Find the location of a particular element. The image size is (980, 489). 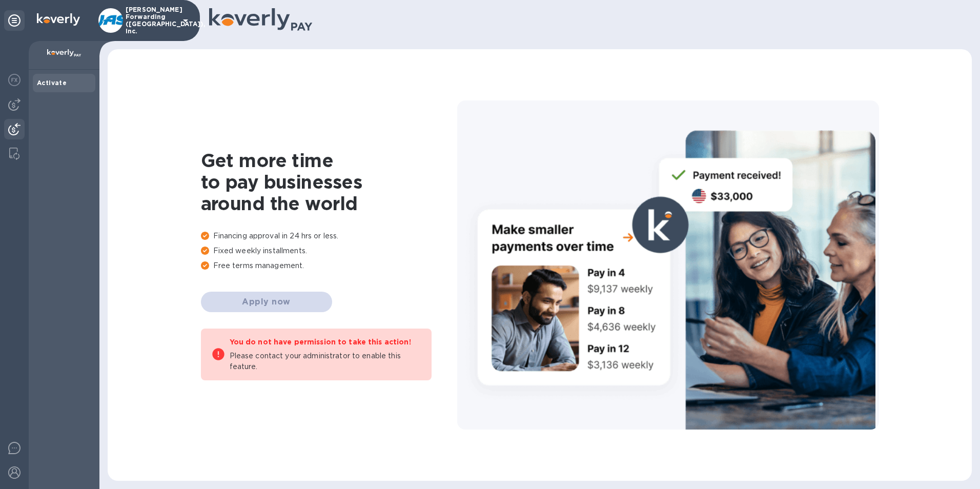

p: Please contact your administrator to enable this feature. is located at coordinates (326, 361).